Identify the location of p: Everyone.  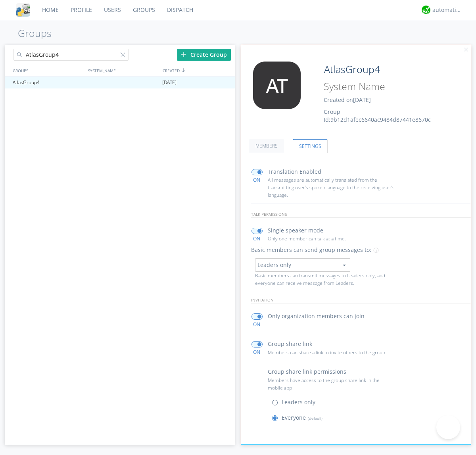
(302, 418).